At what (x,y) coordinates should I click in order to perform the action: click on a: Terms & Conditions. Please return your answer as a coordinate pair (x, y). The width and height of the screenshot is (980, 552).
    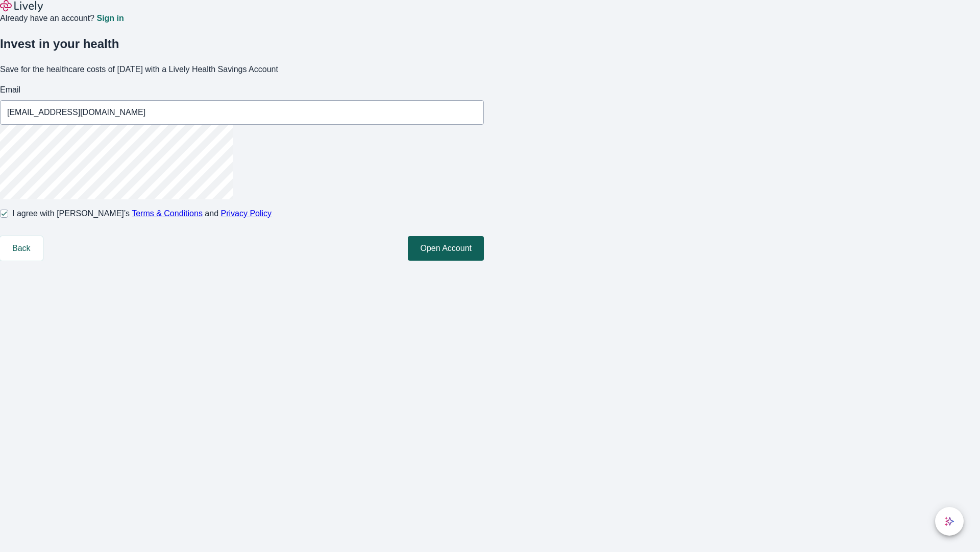
    Looking at the image, I should click on (167, 213).